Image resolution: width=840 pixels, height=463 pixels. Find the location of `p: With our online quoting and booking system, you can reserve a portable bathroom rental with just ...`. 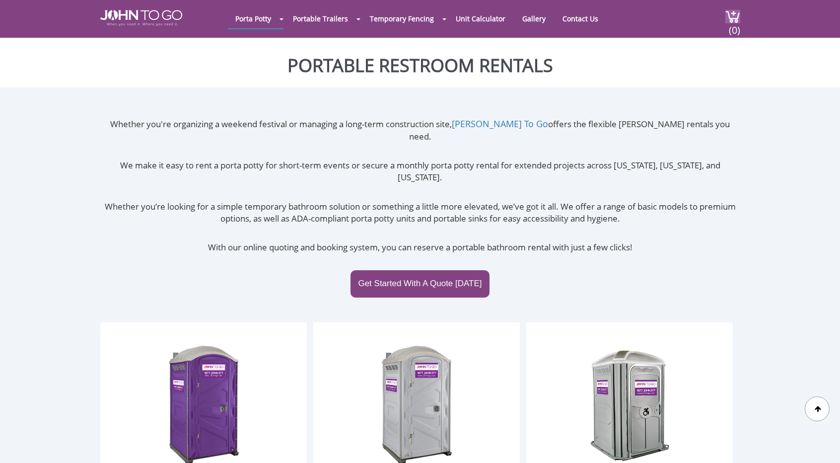

p: With our online quoting and booking system, you can reserve a portable bathroom rental with just ... is located at coordinates (420, 247).